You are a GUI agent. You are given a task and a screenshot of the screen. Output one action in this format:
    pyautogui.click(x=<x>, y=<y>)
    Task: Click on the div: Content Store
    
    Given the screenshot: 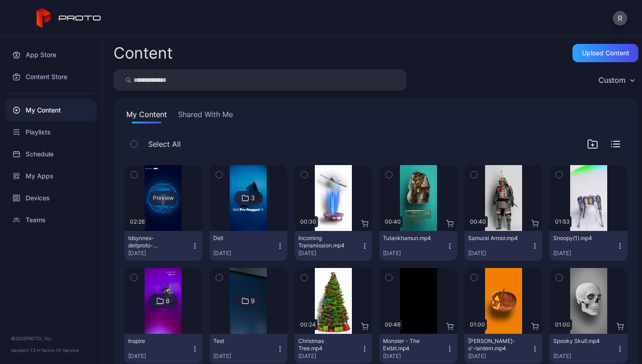 What is the action you would take?
    pyautogui.click(x=51, y=77)
    